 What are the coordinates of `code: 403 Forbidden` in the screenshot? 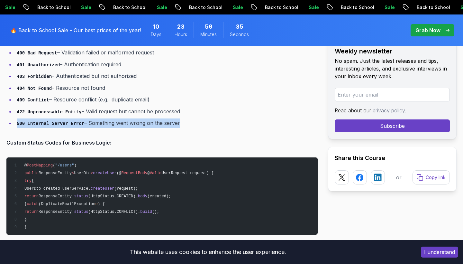 It's located at (34, 77).